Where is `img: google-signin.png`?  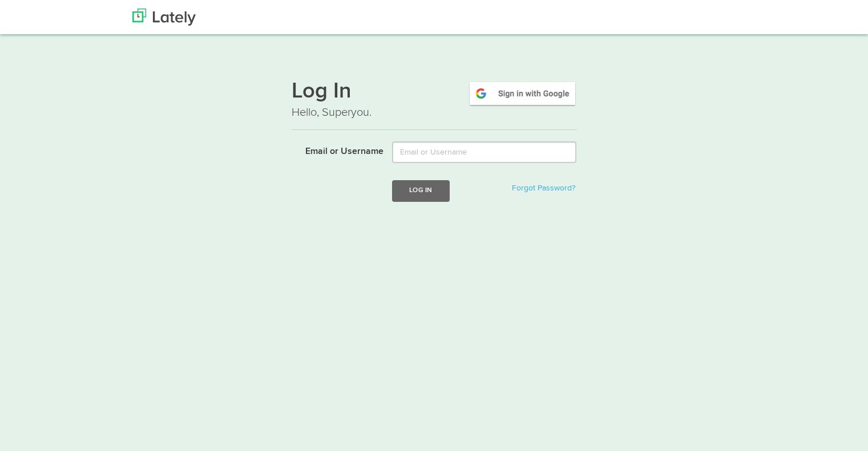 img: google-signin.png is located at coordinates (522, 93).